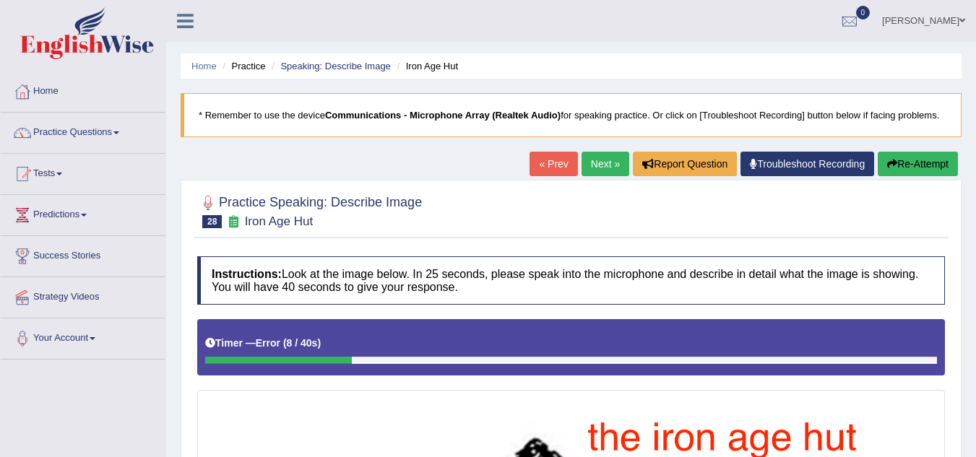 The height and width of the screenshot is (457, 976). I want to click on small: Iron Age Hut, so click(279, 221).